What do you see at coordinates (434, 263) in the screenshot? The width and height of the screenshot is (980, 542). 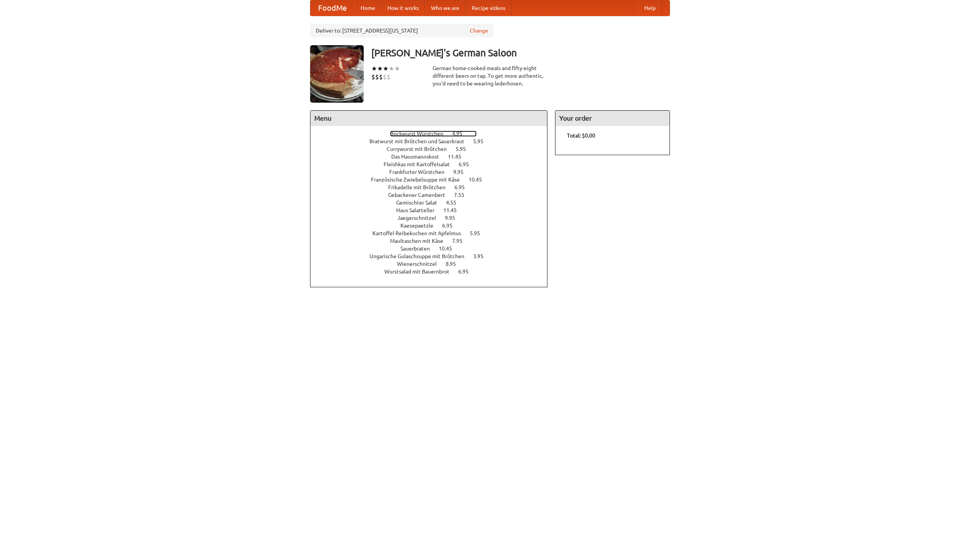 I see `a: Wienerschnitzel 8.95` at bounding box center [434, 263].